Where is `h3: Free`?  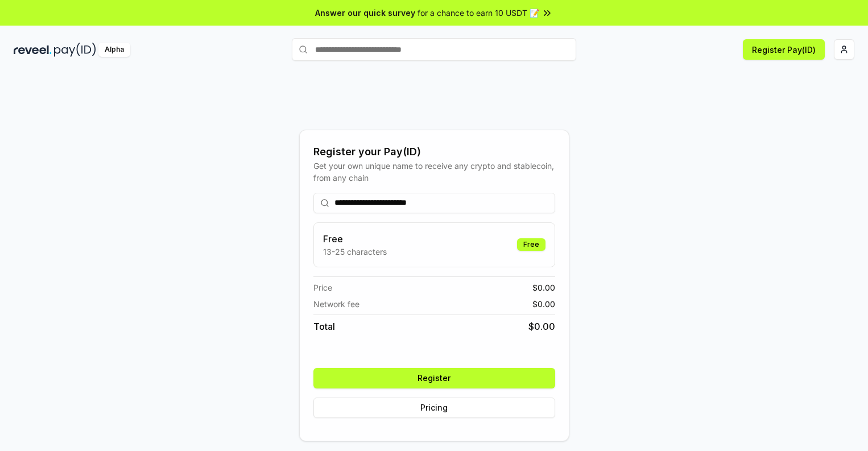 h3: Free is located at coordinates (355, 239).